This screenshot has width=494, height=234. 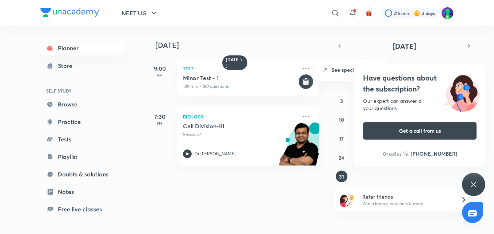 I want to click on h6: SELF STUDY, so click(x=83, y=91).